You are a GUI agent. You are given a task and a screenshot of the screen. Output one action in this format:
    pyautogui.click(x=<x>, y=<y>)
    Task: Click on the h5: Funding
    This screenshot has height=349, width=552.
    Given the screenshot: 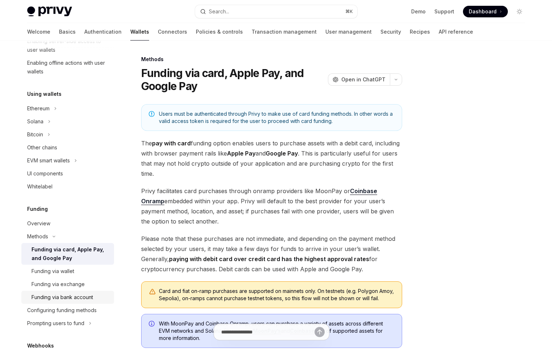 What is the action you would take?
    pyautogui.click(x=37, y=209)
    